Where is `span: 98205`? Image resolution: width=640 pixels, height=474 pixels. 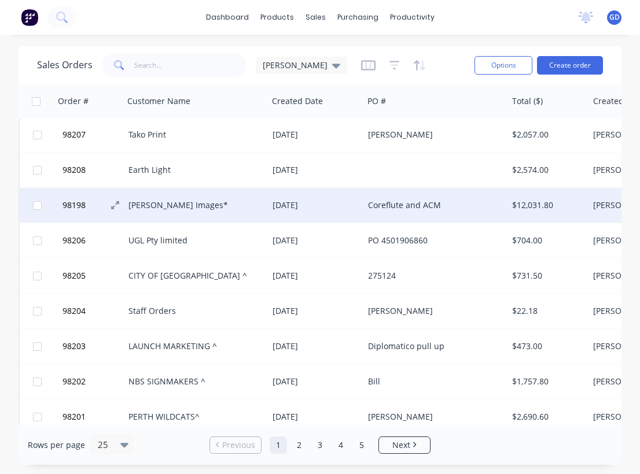
span: 98205 is located at coordinates (74, 276).